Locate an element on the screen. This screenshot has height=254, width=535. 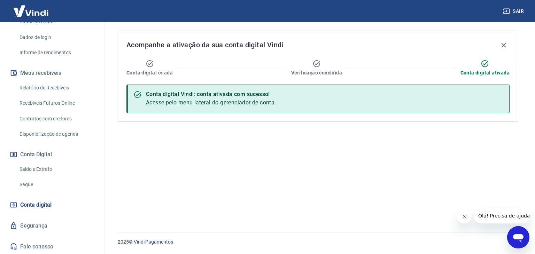
img: Vindi is located at coordinates (31, 11).